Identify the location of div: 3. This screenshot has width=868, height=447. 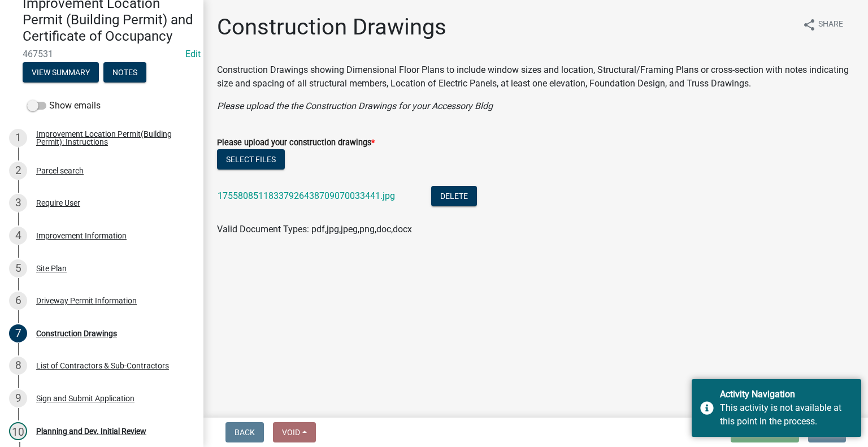
(18, 203).